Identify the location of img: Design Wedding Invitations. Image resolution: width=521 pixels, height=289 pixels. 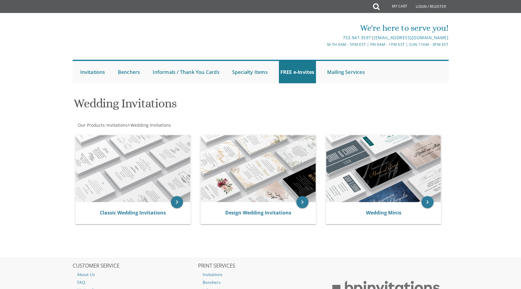
(258, 169).